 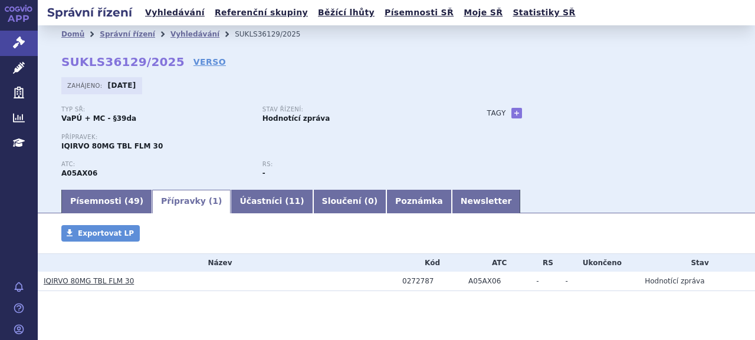 I want to click on p: ATC:, so click(x=156, y=165).